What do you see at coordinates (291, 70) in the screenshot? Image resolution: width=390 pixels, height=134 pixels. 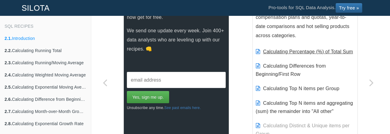 I see `a: Calculating Differences from Beginning/First Row` at bounding box center [291, 70].